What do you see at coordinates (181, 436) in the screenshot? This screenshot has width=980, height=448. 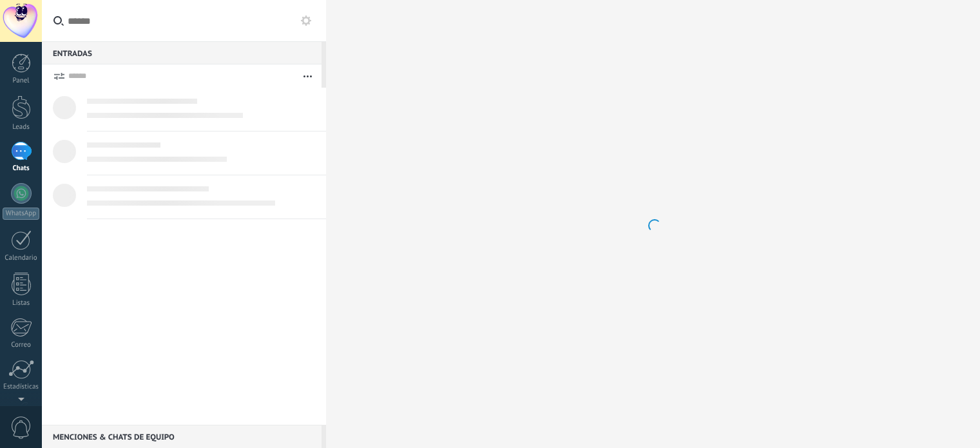 I see `div: Menciones & Chats de equipo` at bounding box center [181, 436].